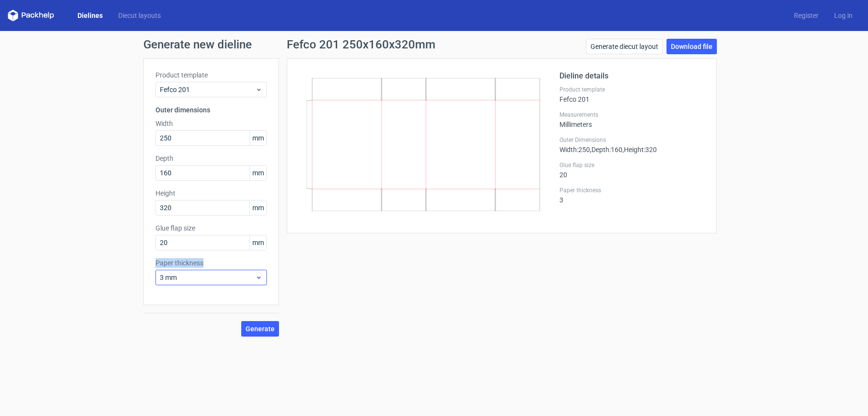 This screenshot has height=416, width=868. What do you see at coordinates (632, 140) in the screenshot?
I see `label: Outer Dimensions` at bounding box center [632, 140].